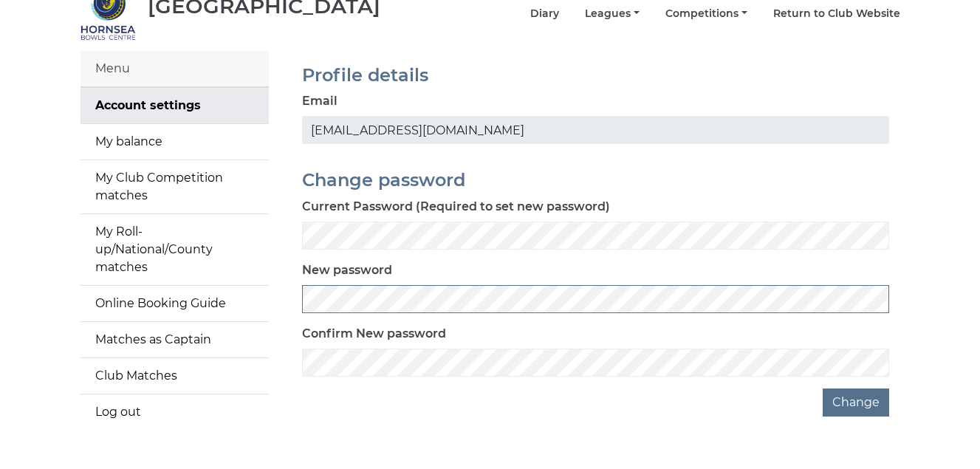 Image resolution: width=980 pixels, height=469 pixels. What do you see at coordinates (596, 181) in the screenshot?
I see `h2: Change password` at bounding box center [596, 181].